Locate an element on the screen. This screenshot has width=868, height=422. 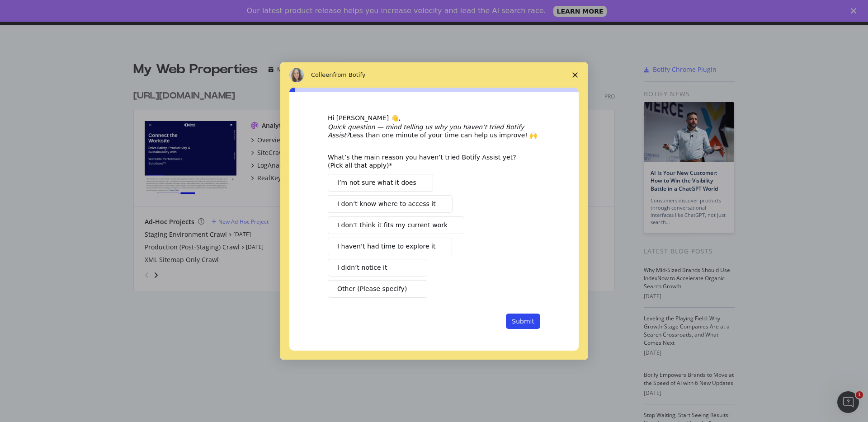
button: Other (Please specify) is located at coordinates (378, 289).